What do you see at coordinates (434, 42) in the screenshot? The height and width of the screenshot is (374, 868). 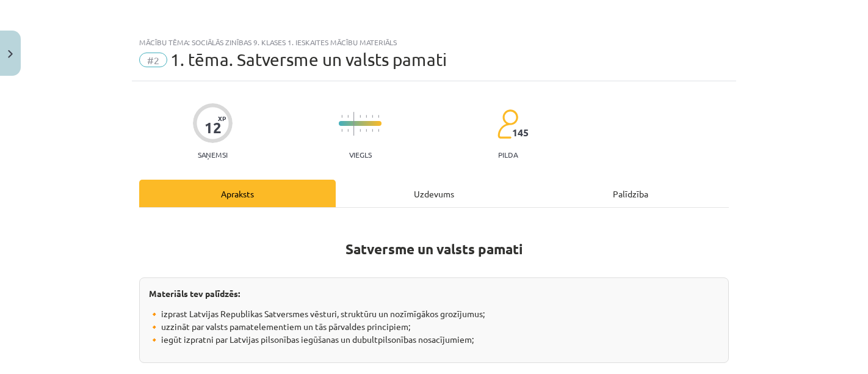 I see `div: Mācību tēma: Sociālās zinības 9. klases 1. ieskaites mācību materiāls` at bounding box center [434, 42].